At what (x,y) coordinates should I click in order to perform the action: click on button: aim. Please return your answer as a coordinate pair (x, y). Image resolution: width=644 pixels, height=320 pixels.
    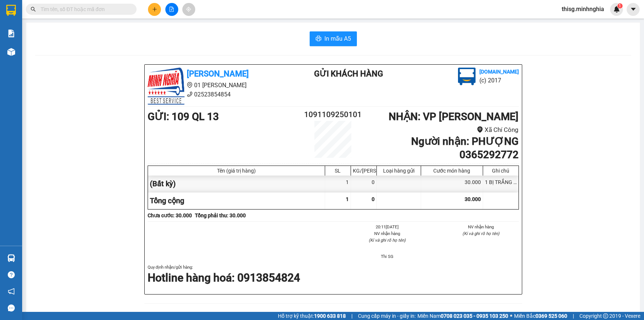
    Looking at the image, I should click on (188, 9).